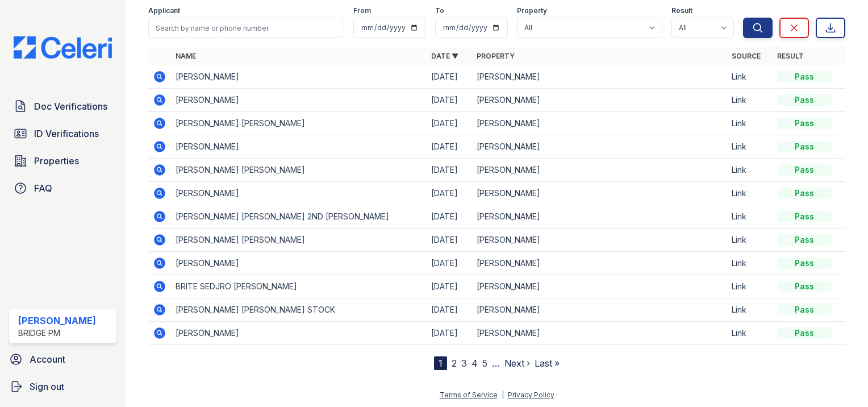  What do you see at coordinates (445, 55) in the screenshot?
I see `a: Date ▼` at bounding box center [445, 55].